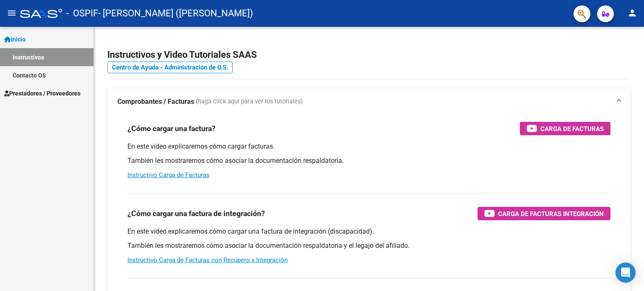 This screenshot has height=291, width=644. What do you see at coordinates (208, 260) in the screenshot?
I see `a: Instructivo Carga de Facturas con Recupero x Integración` at bounding box center [208, 260].